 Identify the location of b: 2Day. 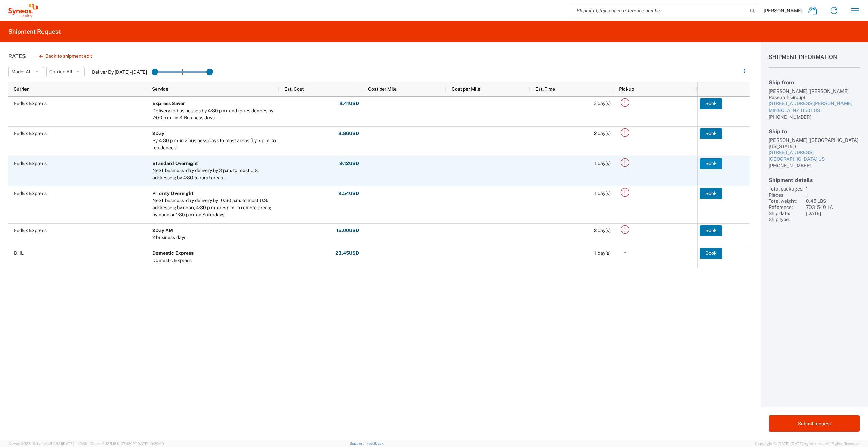
(158, 133).